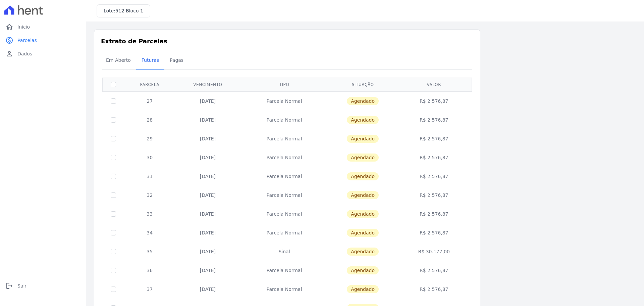 Image resolution: width=644 pixels, height=306 pixels. Describe the element at coordinates (43, 40) in the screenshot. I see `a: paidParcelas` at that location.